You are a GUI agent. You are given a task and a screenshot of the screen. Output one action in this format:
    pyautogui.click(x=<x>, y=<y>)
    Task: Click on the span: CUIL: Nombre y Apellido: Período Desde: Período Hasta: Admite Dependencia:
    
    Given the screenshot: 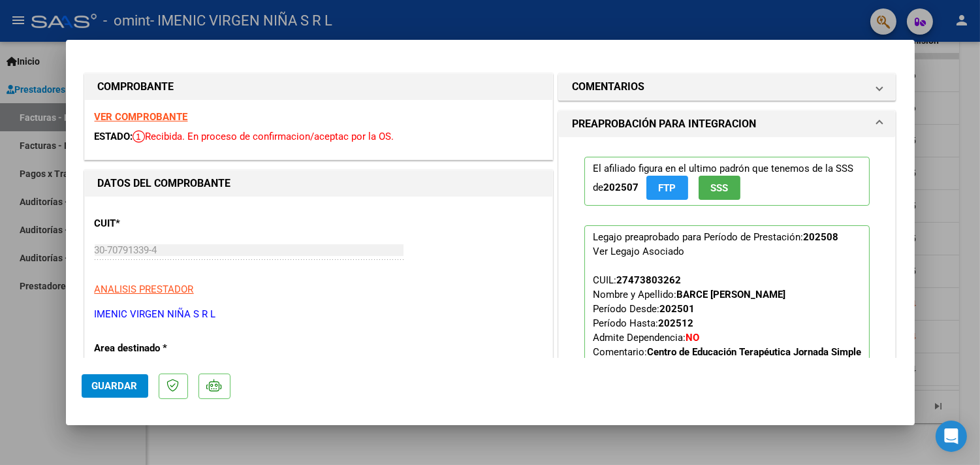 What is the action you would take?
    pyautogui.click(x=726, y=323)
    